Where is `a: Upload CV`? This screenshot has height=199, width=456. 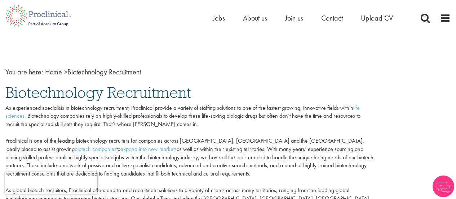
a: Upload CV is located at coordinates (377, 18).